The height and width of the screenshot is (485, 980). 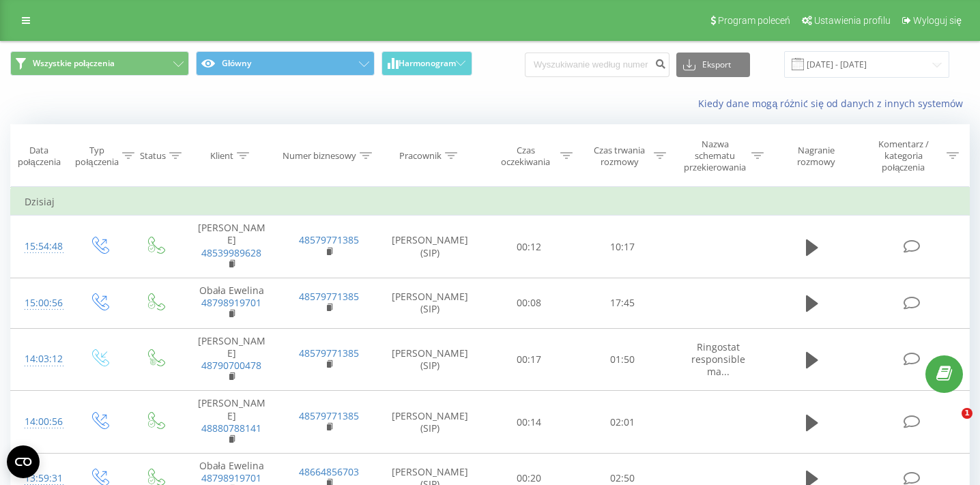 What do you see at coordinates (96, 156) in the screenshot?
I see `div: Typ połączenia` at bounding box center [96, 156].